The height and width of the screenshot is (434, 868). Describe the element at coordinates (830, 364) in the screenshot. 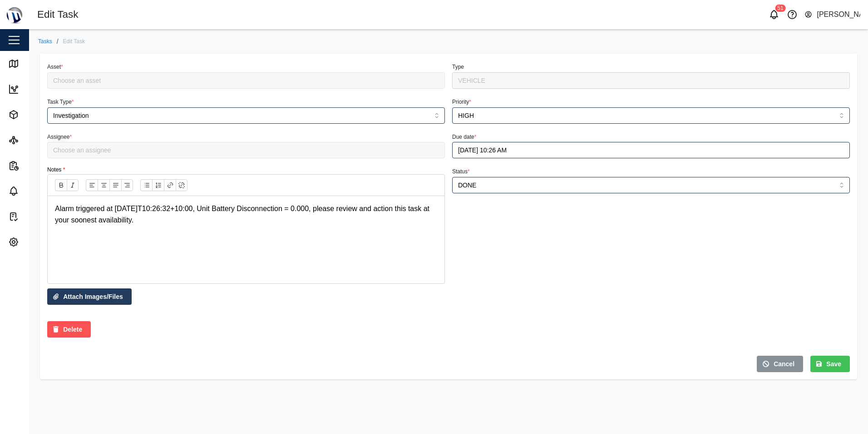

I see `button: Save` at that location.